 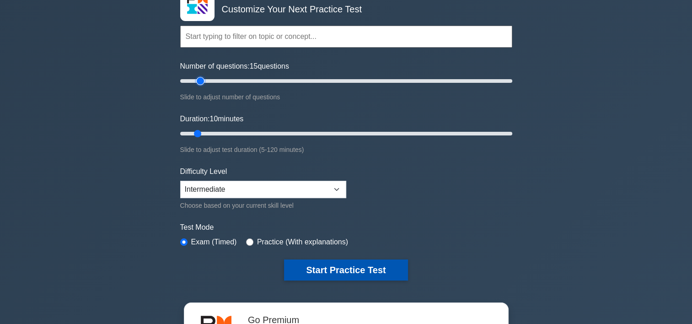 What do you see at coordinates (235, 66) in the screenshot?
I see `label: Number of questions: questions` at bounding box center [235, 66].